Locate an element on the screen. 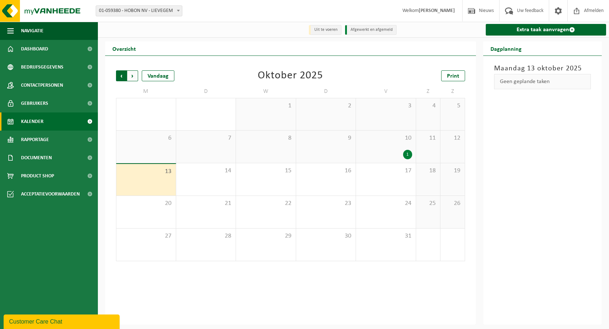  span: 24 is located at coordinates (386, 203).